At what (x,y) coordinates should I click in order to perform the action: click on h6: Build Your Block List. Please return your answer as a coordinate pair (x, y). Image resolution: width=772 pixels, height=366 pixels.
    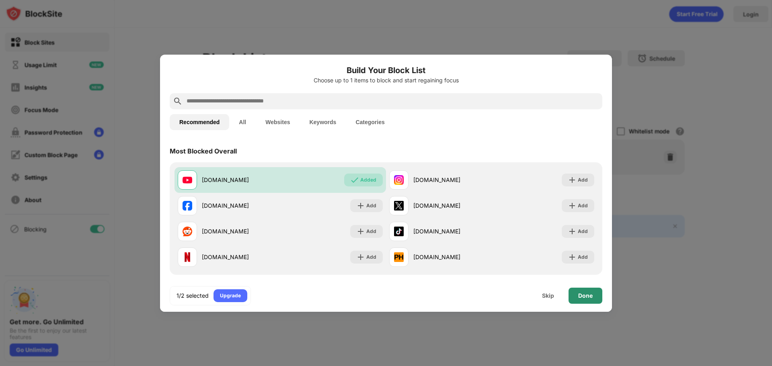
    Looking at the image, I should click on (386, 70).